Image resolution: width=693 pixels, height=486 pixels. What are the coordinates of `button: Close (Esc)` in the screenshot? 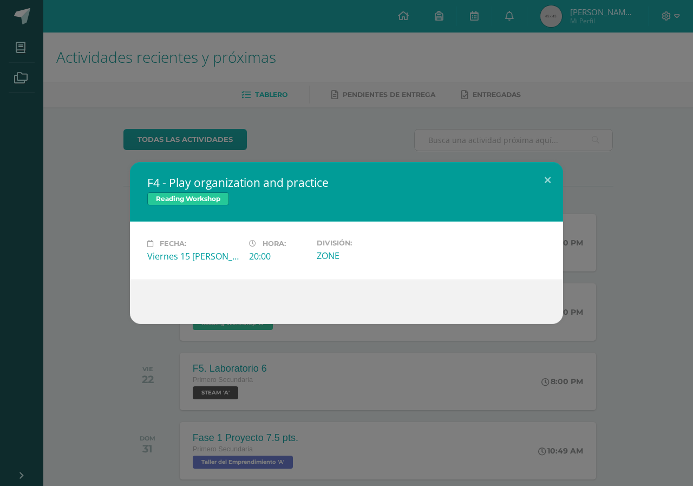 It's located at (548, 180).